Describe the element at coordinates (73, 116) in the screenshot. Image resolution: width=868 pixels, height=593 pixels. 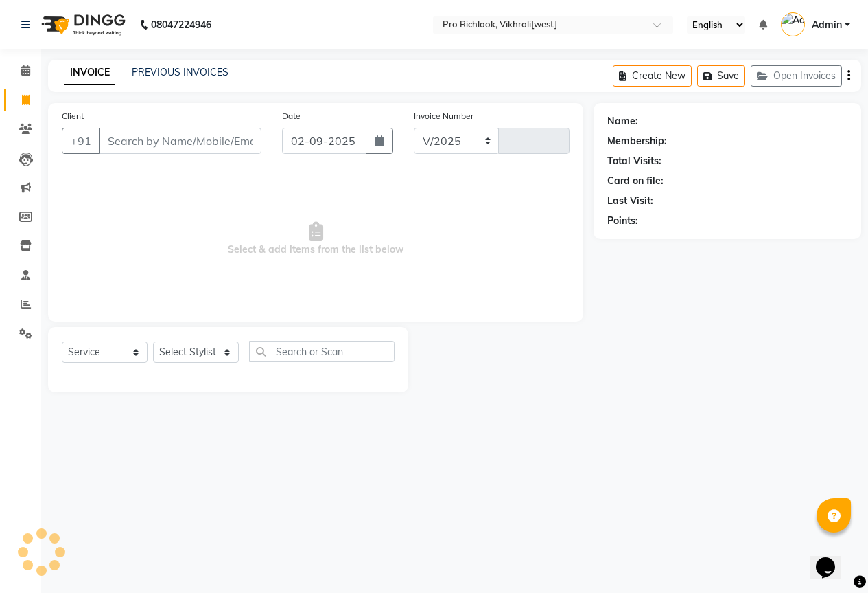
I see `label: Client` at that location.